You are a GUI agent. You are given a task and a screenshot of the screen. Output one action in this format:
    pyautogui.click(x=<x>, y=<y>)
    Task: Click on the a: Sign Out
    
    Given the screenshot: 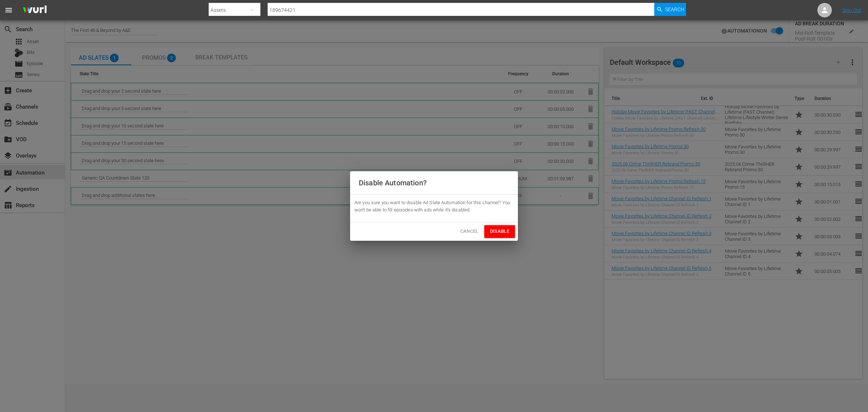 What is the action you would take?
    pyautogui.click(x=852, y=10)
    